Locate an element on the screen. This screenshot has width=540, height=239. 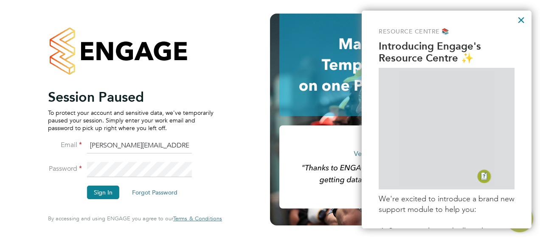
p: Introducing Engage's is located at coordinates (446, 46).